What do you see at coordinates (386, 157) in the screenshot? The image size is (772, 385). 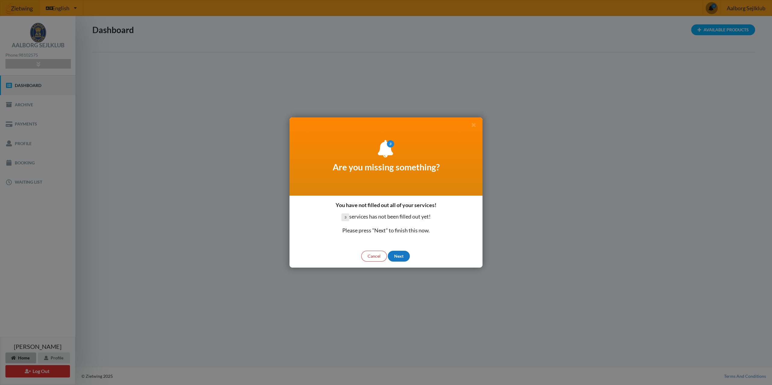 I see `div: Are you missing something?` at bounding box center [386, 157].